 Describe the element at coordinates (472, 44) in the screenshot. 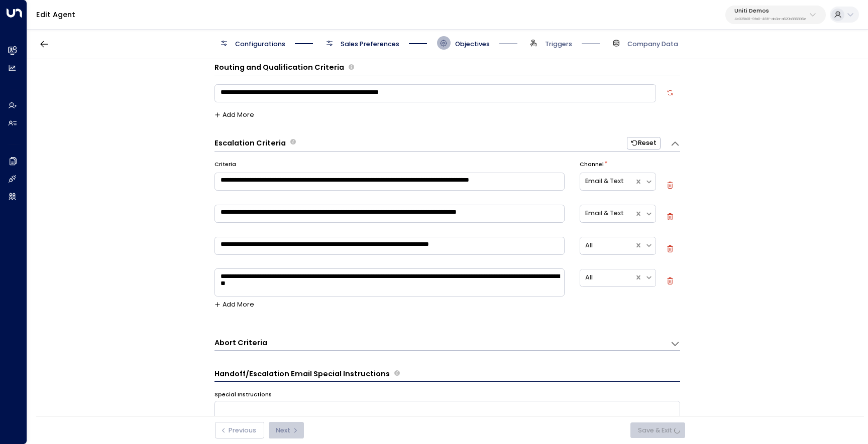

I see `span: Objectives` at that location.